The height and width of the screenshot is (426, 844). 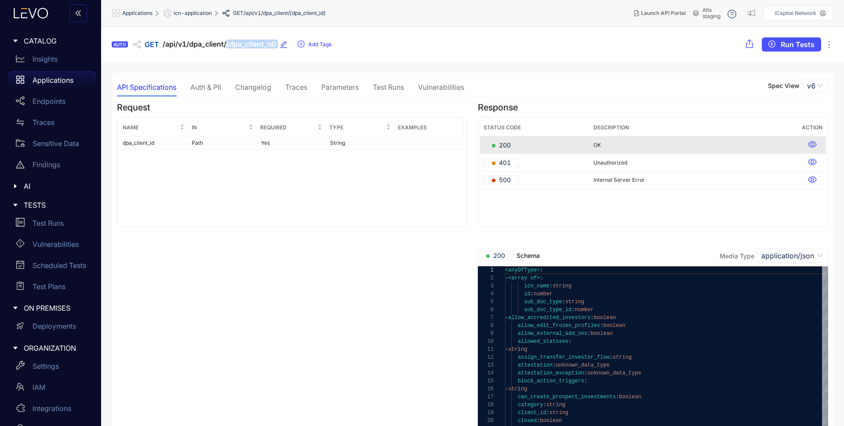 I want to click on span: v6, so click(x=816, y=86).